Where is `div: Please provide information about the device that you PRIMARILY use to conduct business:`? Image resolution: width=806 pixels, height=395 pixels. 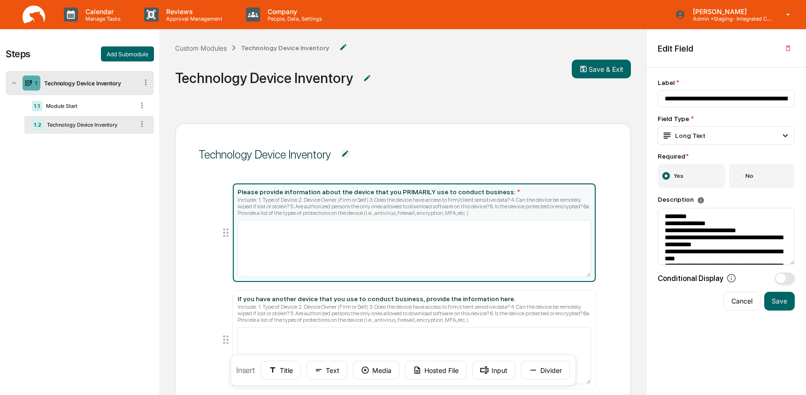
div: Please provide information about the device that you PRIMARILY use to conduct business: is located at coordinates (415, 192).